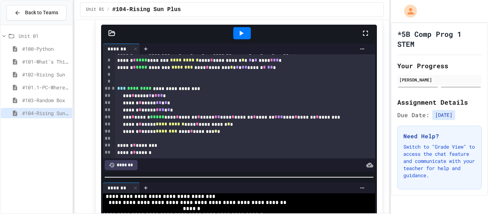 Image resolution: width=488 pixels, height=214 pixels. I want to click on h1: *5B Comp Prog 1 STEM, so click(440, 39).